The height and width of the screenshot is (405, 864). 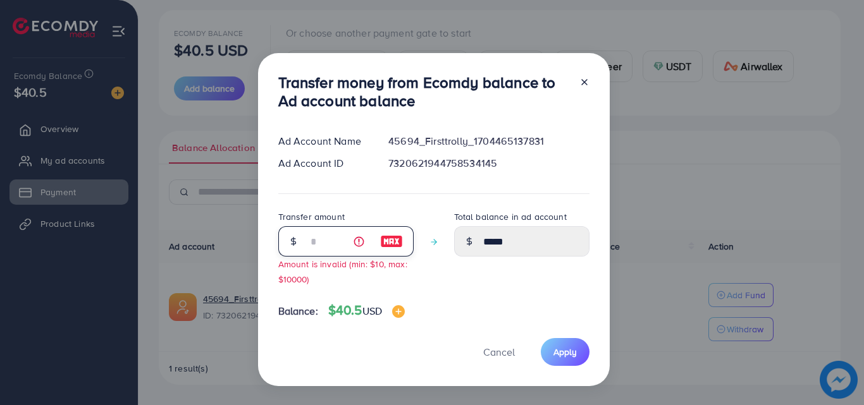 I want to click on span: Balance:, so click(x=298, y=311).